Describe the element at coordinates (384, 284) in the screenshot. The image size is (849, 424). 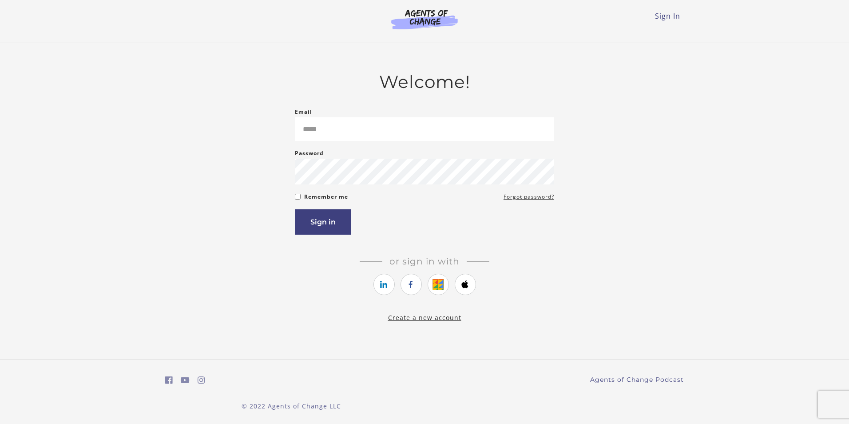
I see `a: https://courses.thinkific.com/users/auth/linkedin?ss%5Breferral%5D=&ss%5Buser_return_to%5D=&ss%5B...` at that location.